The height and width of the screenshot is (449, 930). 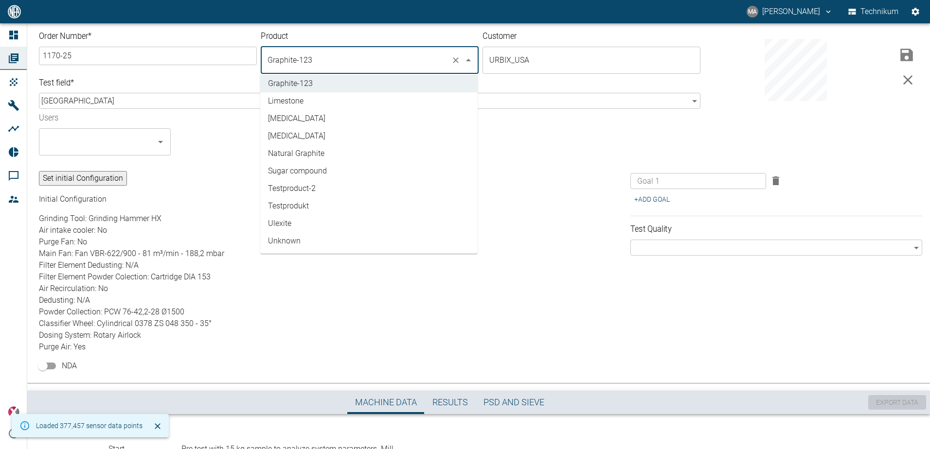 What do you see at coordinates (79, 347) in the screenshot?
I see `span: Yes` at bounding box center [79, 347].